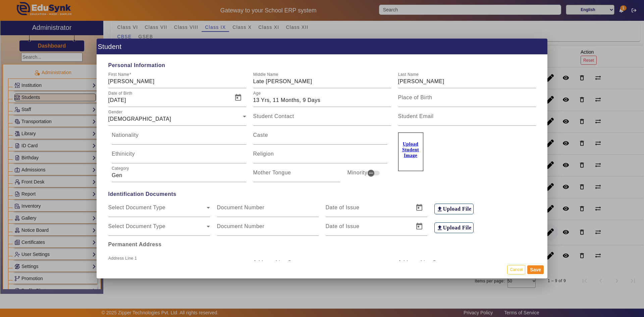 The height and width of the screenshot is (317, 644). What do you see at coordinates (274, 116) in the screenshot?
I see `mat-label: Student Contact` at bounding box center [274, 116].